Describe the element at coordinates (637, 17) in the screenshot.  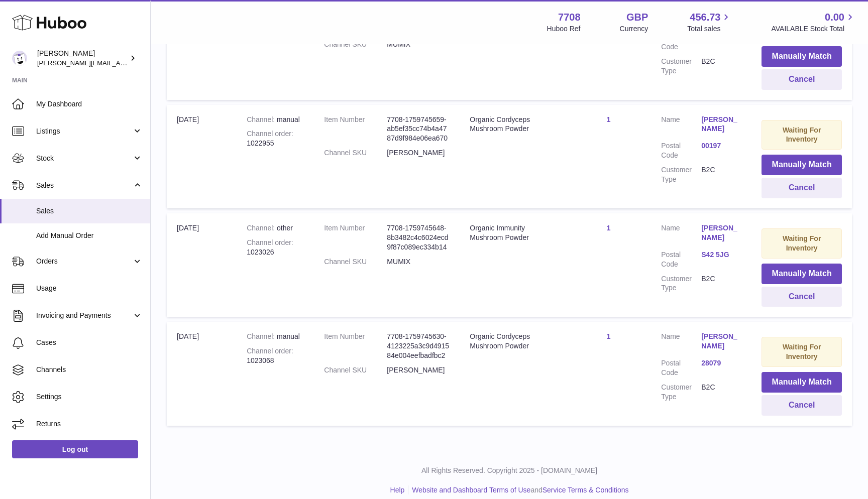
I see `strong: GBP` at that location.